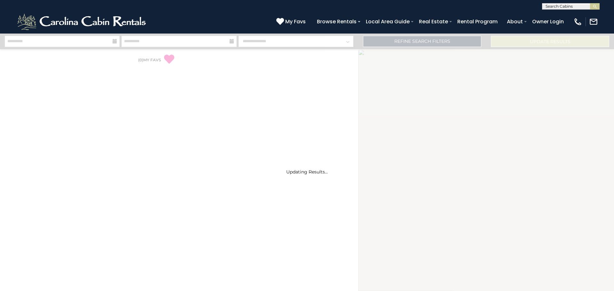  I want to click on img: phone-regular-white.png, so click(578, 22).